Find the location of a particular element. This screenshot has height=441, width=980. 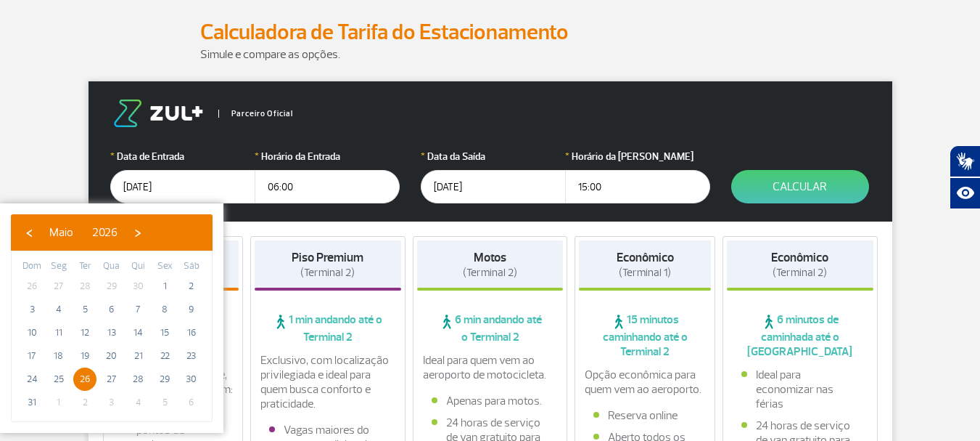

p: Exclusivo, com localização privilegiada e ideal para quem busca conforto e praticidade. is located at coordinates (328, 382).